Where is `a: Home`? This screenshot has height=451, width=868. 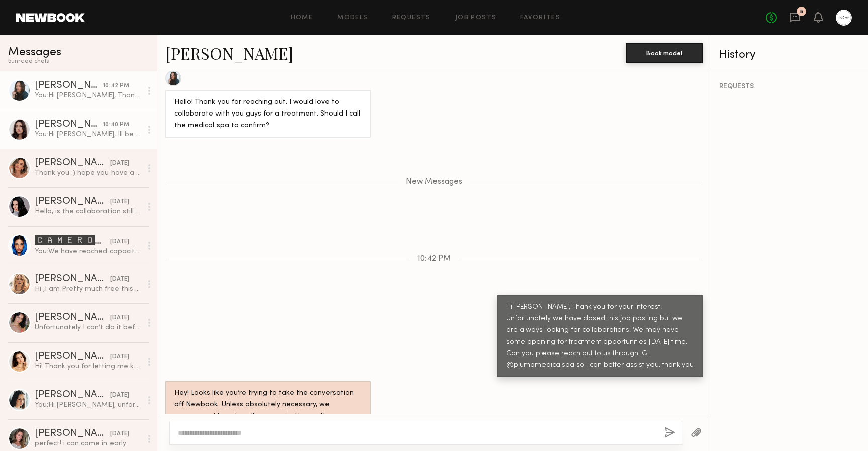
a: Home is located at coordinates (302, 17).